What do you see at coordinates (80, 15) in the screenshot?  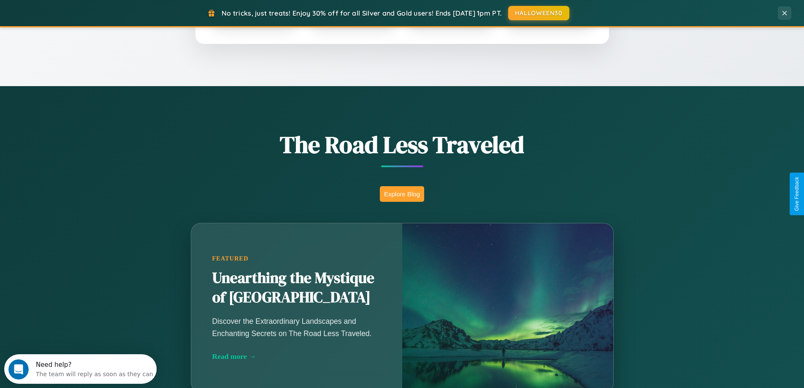 I see `div: Open Intercom Messenger` at bounding box center [80, 15].